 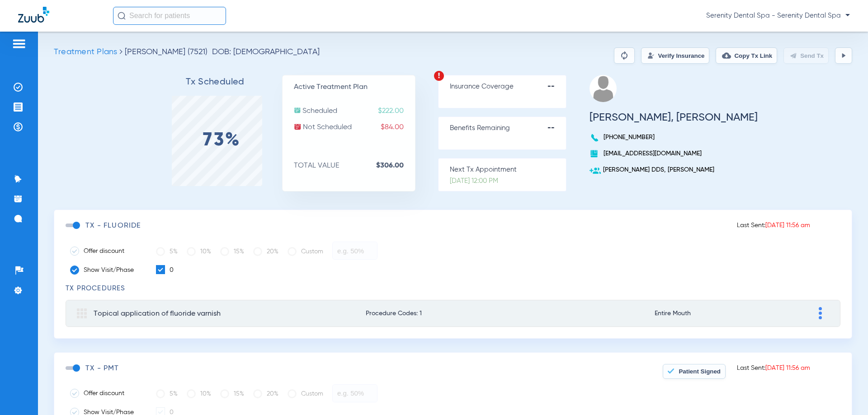 I want to click on div: Chat Widget, so click(x=845, y=393).